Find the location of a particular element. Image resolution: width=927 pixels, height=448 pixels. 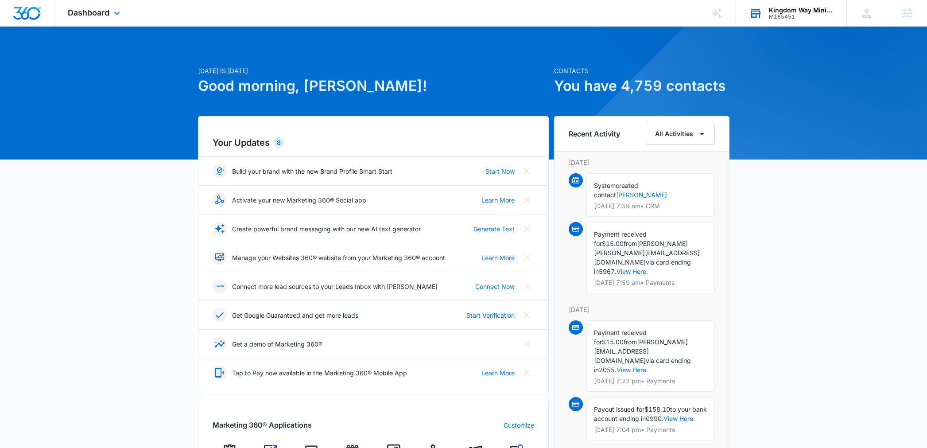

h6: Recent Activity is located at coordinates (594, 134).